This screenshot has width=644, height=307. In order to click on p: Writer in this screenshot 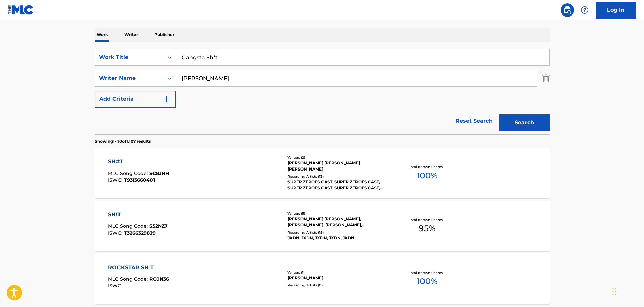, I will do `click(131, 35)`.